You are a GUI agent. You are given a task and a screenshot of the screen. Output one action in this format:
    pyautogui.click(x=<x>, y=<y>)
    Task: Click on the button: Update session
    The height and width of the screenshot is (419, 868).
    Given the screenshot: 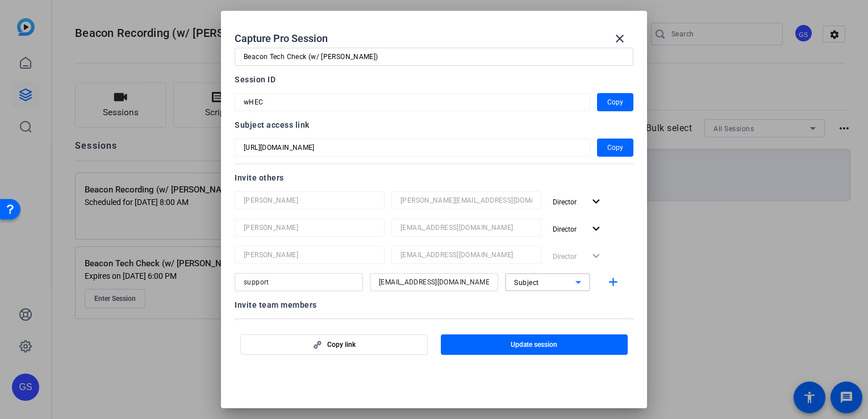 What is the action you would take?
    pyautogui.click(x=535, y=345)
    